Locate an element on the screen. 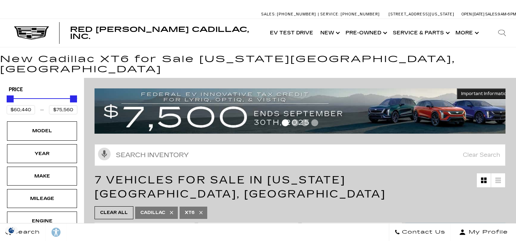 Image resolution: width=516 pixels, height=241 pixels. span: Go to slide 1 is located at coordinates (285, 123).